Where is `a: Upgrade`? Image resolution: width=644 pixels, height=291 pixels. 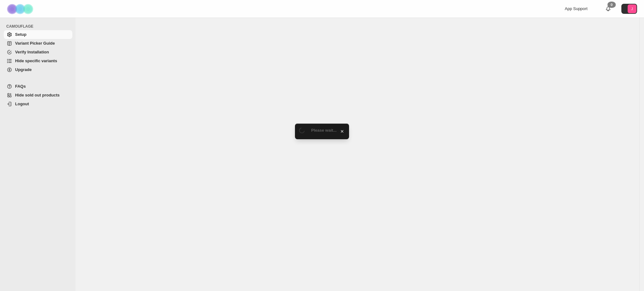 a: Upgrade is located at coordinates (38, 70).